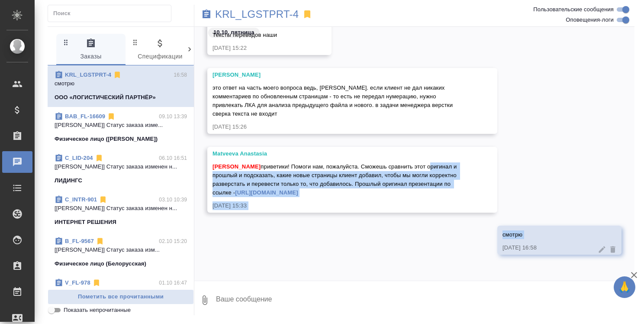  Describe the element at coordinates (121, 297) in the screenshot. I see `button: Пометить все прочитанными` at that location.